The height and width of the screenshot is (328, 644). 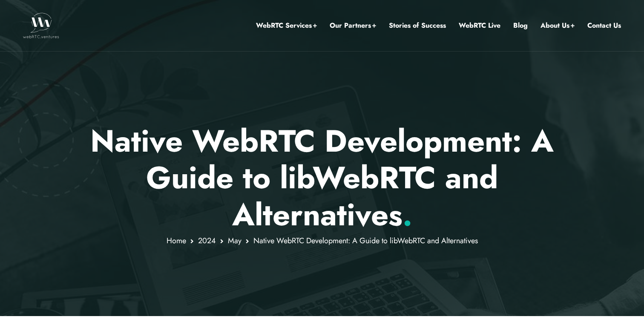 I want to click on img: WebRTC.ventures, so click(x=41, y=25).